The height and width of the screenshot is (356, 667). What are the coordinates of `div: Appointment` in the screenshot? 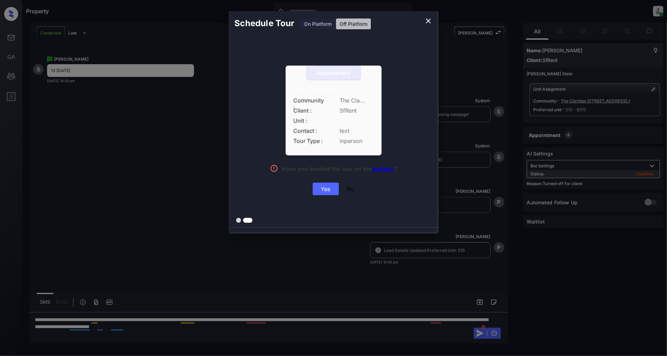 It's located at (334, 73).